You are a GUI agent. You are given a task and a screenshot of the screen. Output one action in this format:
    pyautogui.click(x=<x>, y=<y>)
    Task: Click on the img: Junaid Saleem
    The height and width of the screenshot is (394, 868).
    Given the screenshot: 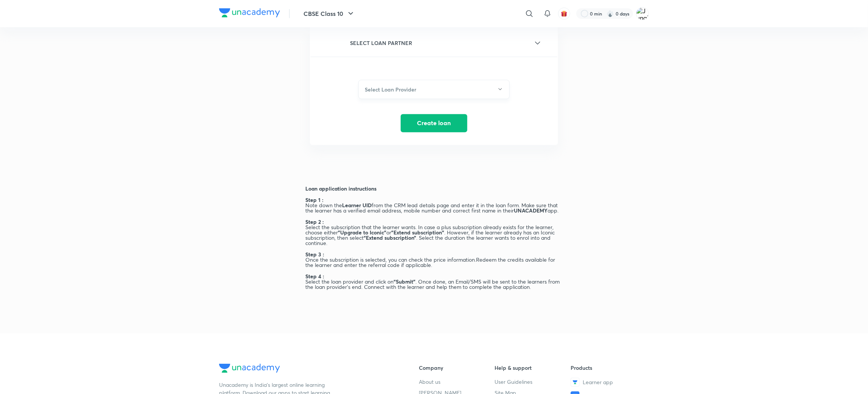 What is the action you would take?
    pyautogui.click(x=642, y=14)
    